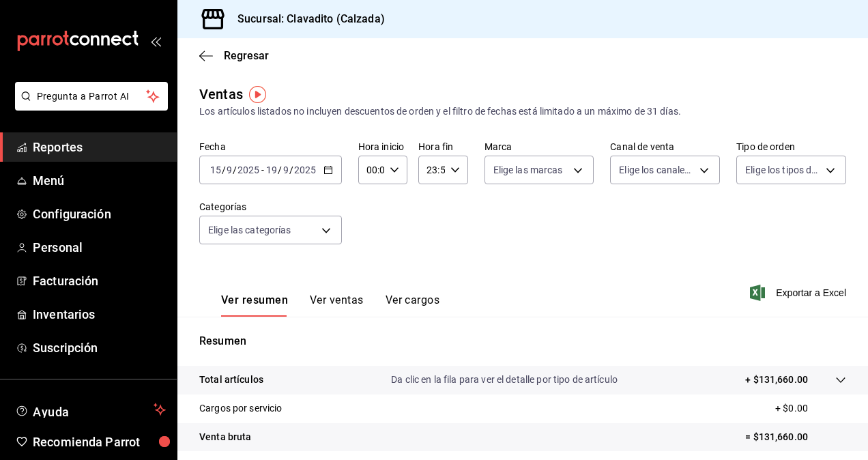 The height and width of the screenshot is (460, 868). Describe the element at coordinates (92, 96) in the screenshot. I see `button: Pregunta a Parrot AI` at that location.